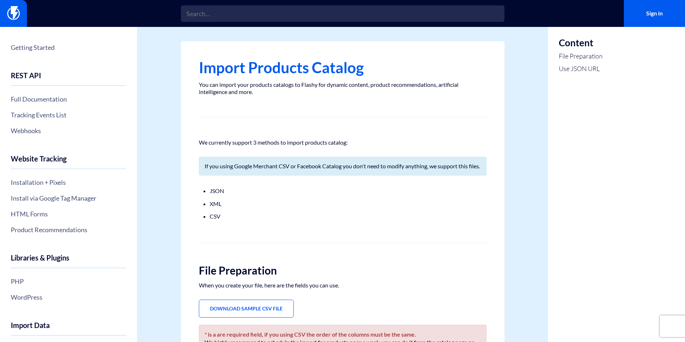 The height and width of the screenshot is (342, 685). What do you see at coordinates (68, 261) in the screenshot?
I see `h4: Libraries & Plugins` at bounding box center [68, 261].